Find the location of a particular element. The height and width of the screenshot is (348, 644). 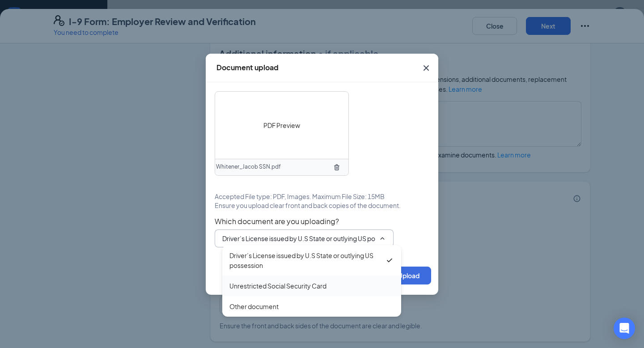

svg: Checkmark is located at coordinates (390, 260).